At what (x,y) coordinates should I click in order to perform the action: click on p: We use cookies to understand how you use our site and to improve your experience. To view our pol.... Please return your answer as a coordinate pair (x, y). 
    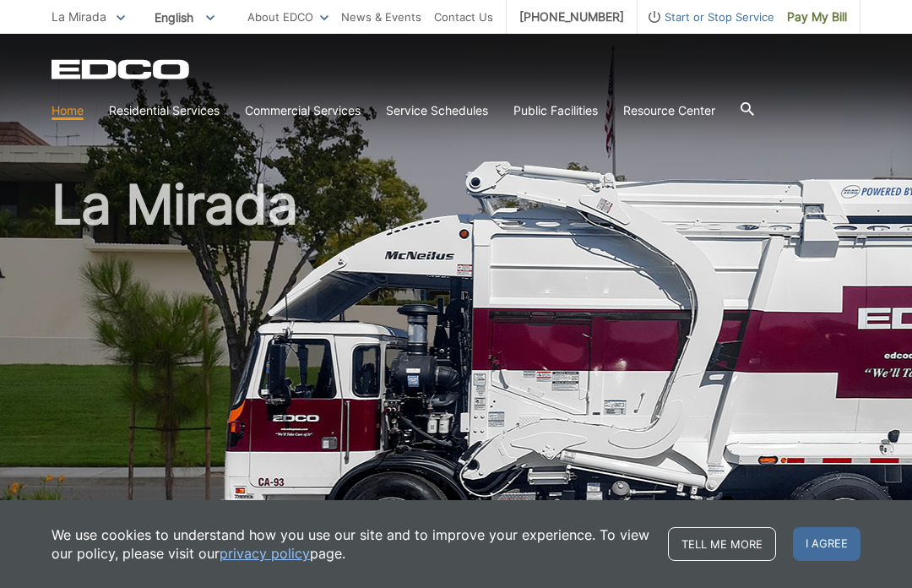
    Looking at the image, I should click on (351, 544).